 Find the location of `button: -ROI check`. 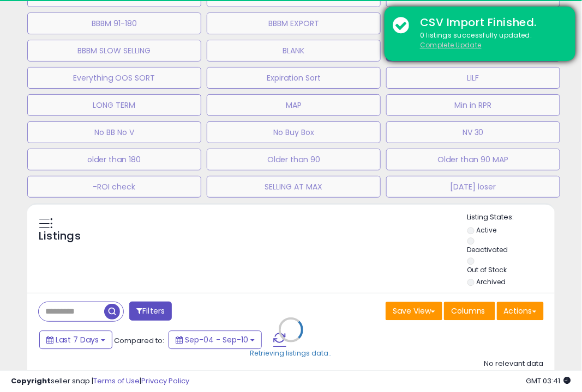

button: -ROI check is located at coordinates (114, 187).